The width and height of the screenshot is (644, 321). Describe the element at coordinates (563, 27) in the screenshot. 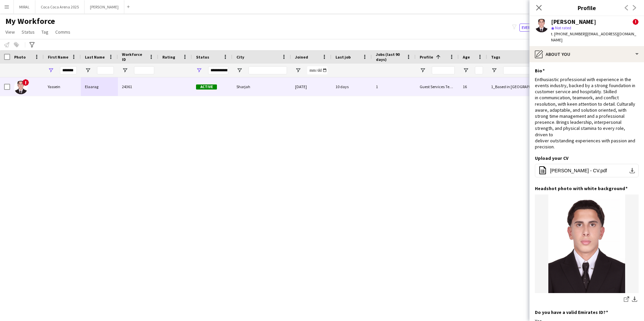

I see `span: Not rated` at that location.